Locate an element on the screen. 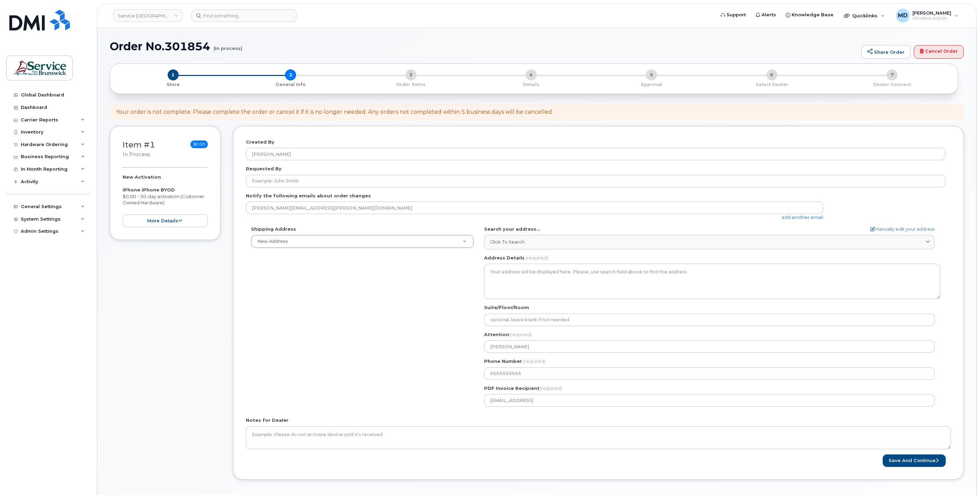  input: Example: John Smith is located at coordinates (595, 181).